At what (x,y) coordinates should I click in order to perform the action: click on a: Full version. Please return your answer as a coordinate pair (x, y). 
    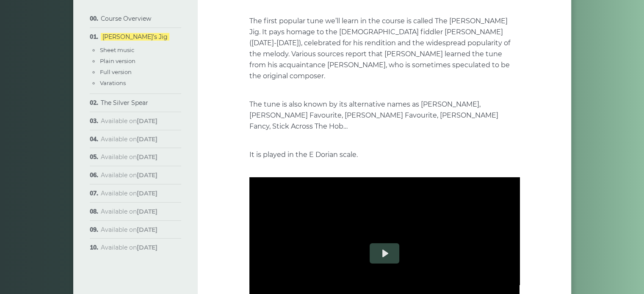
    Looking at the image, I should click on (116, 72).